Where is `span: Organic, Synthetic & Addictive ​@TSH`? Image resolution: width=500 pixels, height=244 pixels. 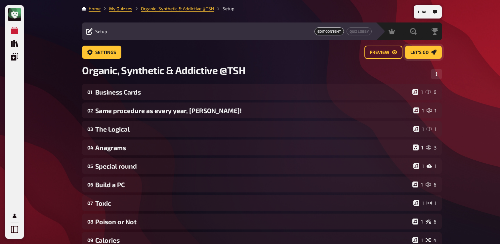
span: Organic, Synthetic & Addictive ​@TSH is located at coordinates (164, 70).